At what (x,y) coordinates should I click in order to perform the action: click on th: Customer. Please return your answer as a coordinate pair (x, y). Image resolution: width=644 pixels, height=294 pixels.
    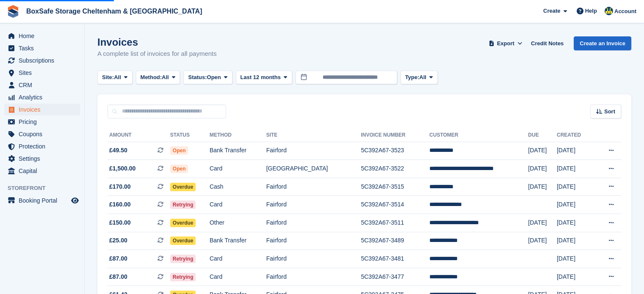
    Looking at the image, I should click on (479, 136).